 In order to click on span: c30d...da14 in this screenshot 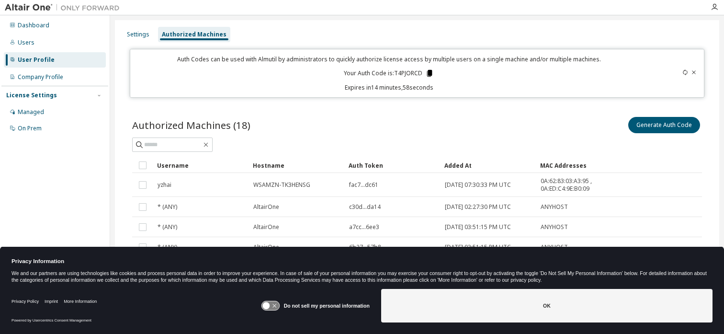, I will do `click(365, 207)`.